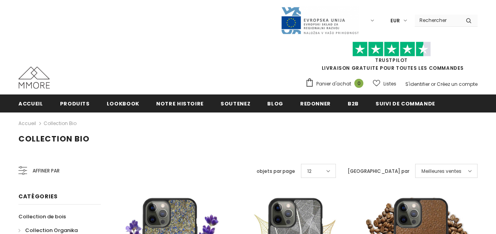 The height and width of the screenshot is (234, 496). What do you see at coordinates (392, 49) in the screenshot?
I see `img: Faites confiance aux étoiles pilotes` at bounding box center [392, 49].